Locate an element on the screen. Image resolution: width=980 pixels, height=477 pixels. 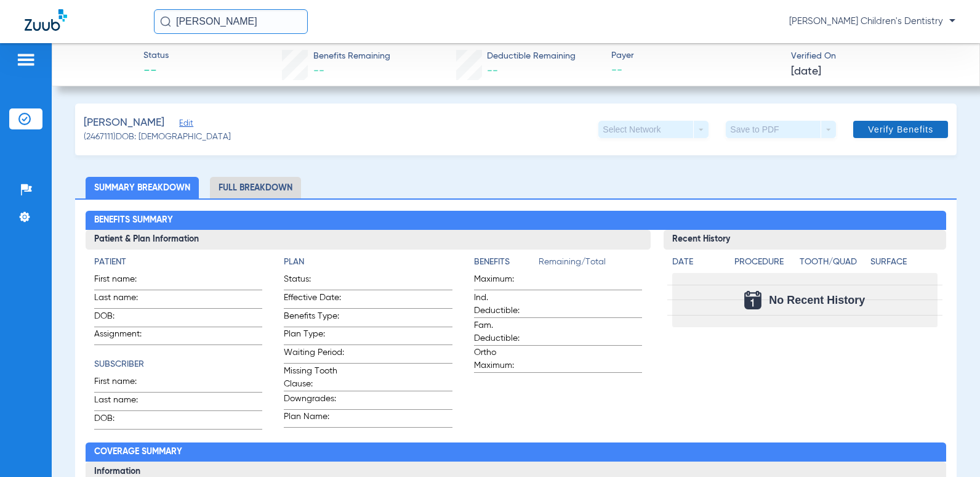
span: Fam. Deductible: is located at coordinates (504, 332).